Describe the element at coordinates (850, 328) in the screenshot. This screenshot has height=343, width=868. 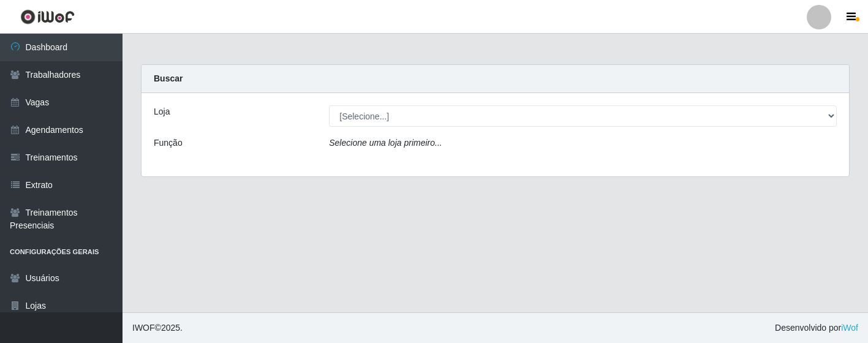
I see `a: iWof` at that location.